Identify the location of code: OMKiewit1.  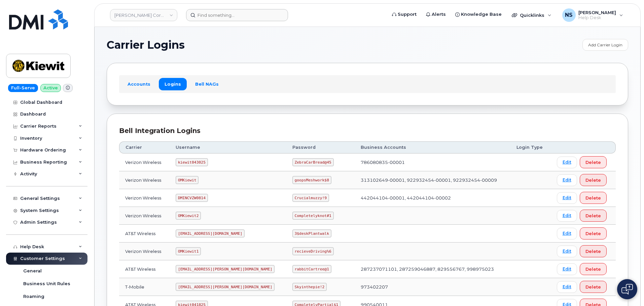
(188, 251).